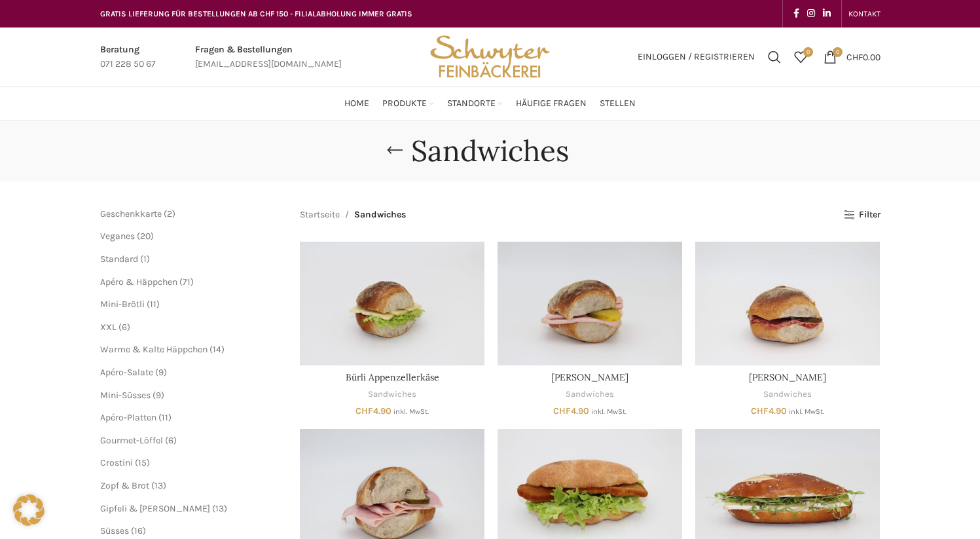  Describe the element at coordinates (801, 57) in the screenshot. I see `div: Meine Wunschliste` at that location.